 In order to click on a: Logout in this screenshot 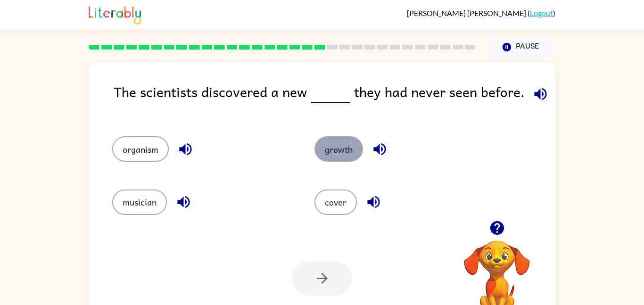, I will do `click(541, 13)`.